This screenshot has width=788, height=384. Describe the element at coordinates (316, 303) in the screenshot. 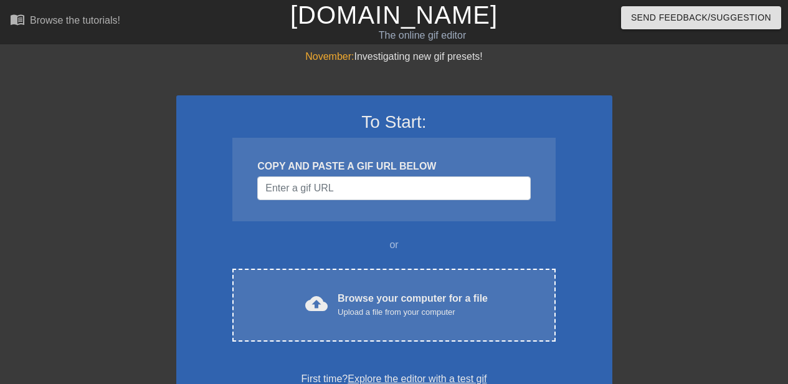

I see `span: cloud_upload` at that location.